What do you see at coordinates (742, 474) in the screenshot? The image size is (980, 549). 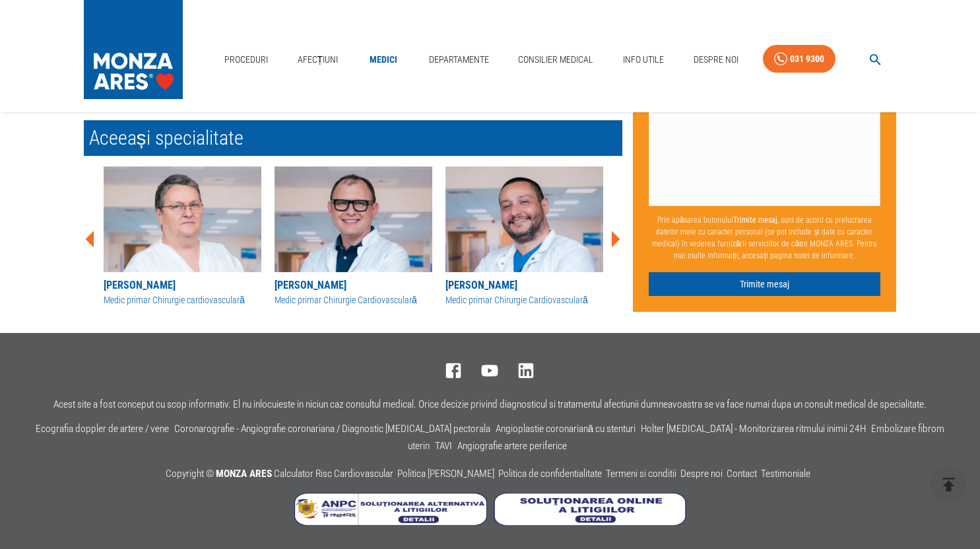 I see `a: Contact` at bounding box center [742, 474].